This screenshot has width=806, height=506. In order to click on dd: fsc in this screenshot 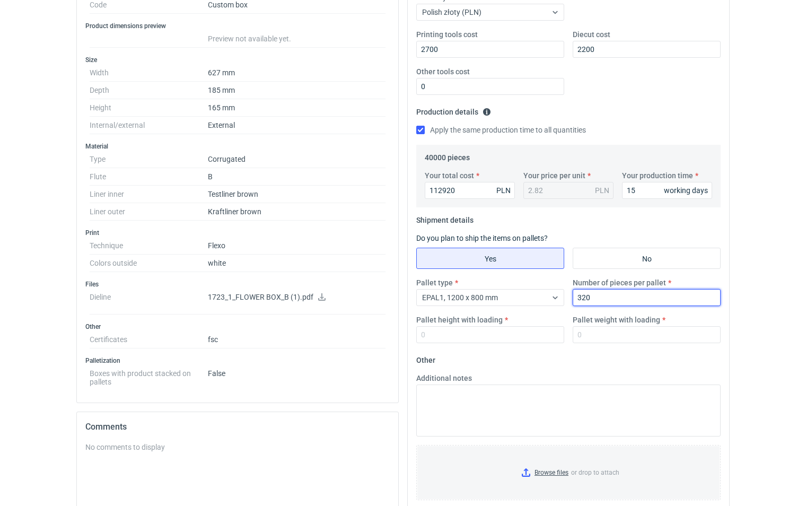, I will do `click(296, 339)`.